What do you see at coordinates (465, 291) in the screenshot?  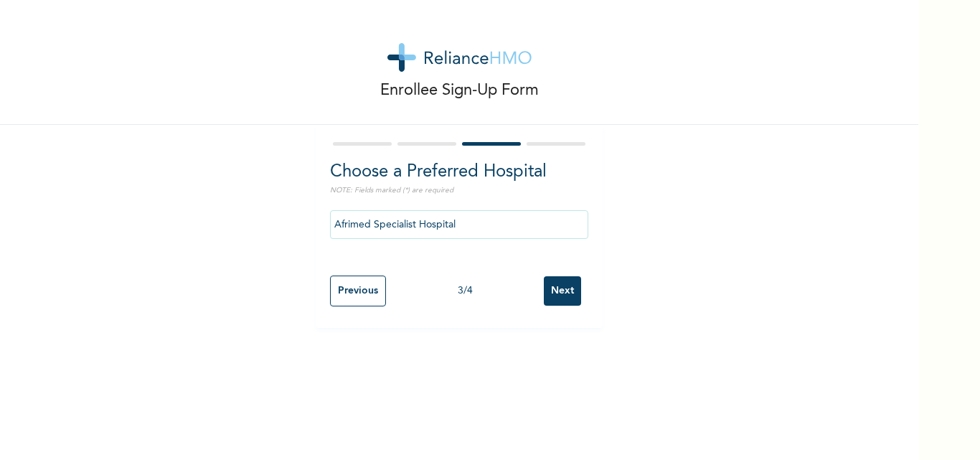 I see `div: 3 / 4` at bounding box center [465, 291].